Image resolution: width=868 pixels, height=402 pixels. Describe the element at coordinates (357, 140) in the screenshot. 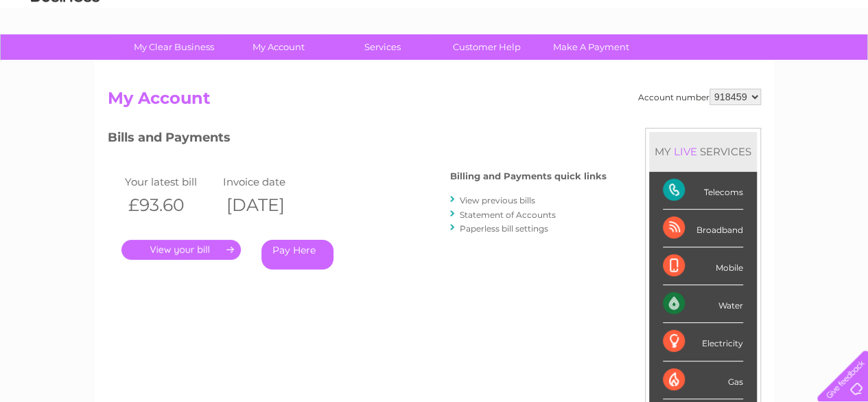

I see `h3: Bills and Payments` at that location.